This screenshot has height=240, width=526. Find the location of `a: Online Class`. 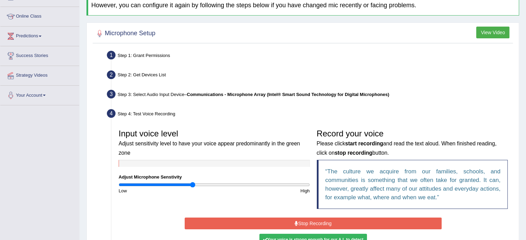

a: Online Class is located at coordinates (40, 16).